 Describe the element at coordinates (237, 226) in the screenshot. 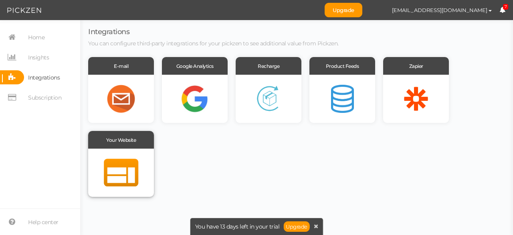

I see `span: You have 13 days left in your trial` at that location.